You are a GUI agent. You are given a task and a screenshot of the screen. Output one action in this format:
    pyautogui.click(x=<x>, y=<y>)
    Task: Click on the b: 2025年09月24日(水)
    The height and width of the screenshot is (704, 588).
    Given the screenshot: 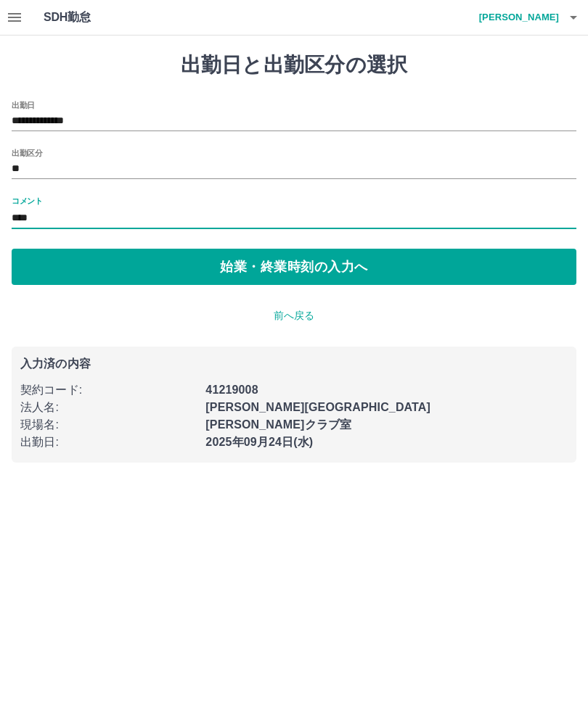 What is the action you would take?
    pyautogui.click(x=259, y=442)
    